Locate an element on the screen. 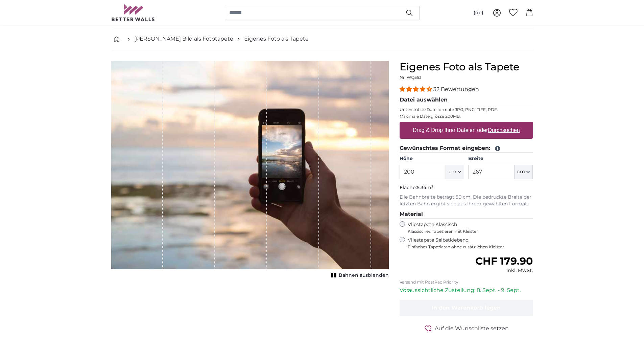  label: Drag & Drop Ihrer Dateien oder is located at coordinates (466, 130).